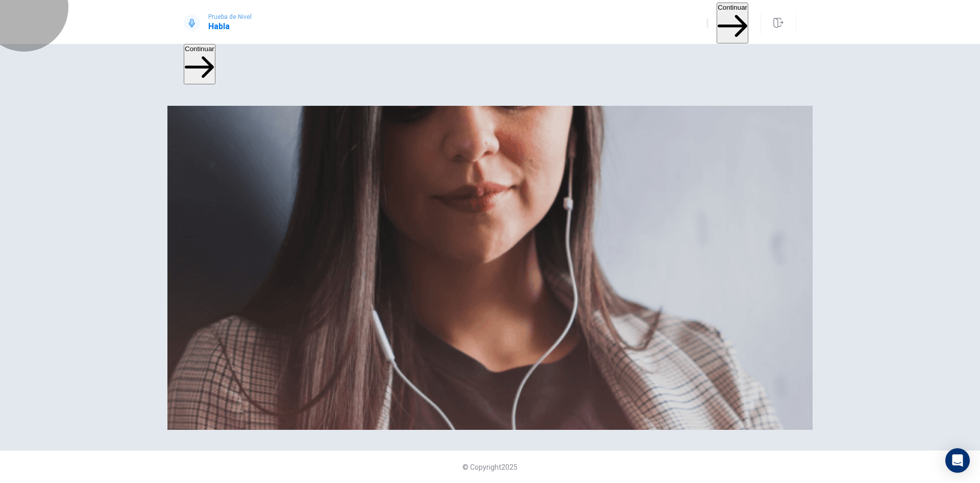 The height and width of the screenshot is (483, 980). Describe the element at coordinates (490, 467) in the screenshot. I see `span: © Copyright 2025` at that location.